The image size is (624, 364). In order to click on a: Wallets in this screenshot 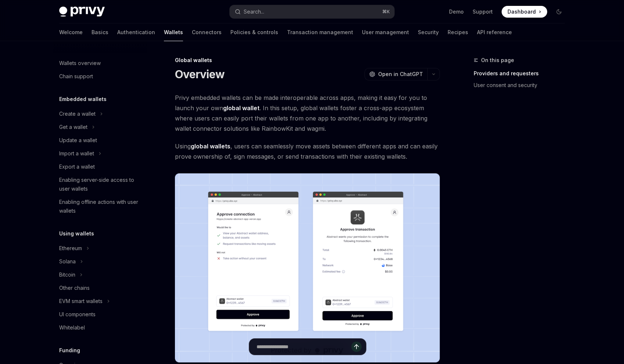, I will do `click(173, 32)`.